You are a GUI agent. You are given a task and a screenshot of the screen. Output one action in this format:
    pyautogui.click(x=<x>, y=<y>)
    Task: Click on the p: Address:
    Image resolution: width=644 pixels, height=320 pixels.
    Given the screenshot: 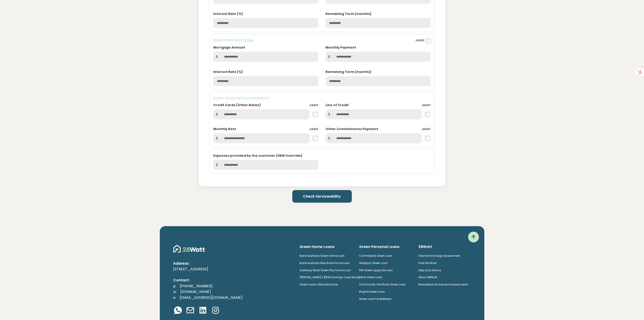 What is the action you would take?
    pyautogui.click(x=233, y=263)
    